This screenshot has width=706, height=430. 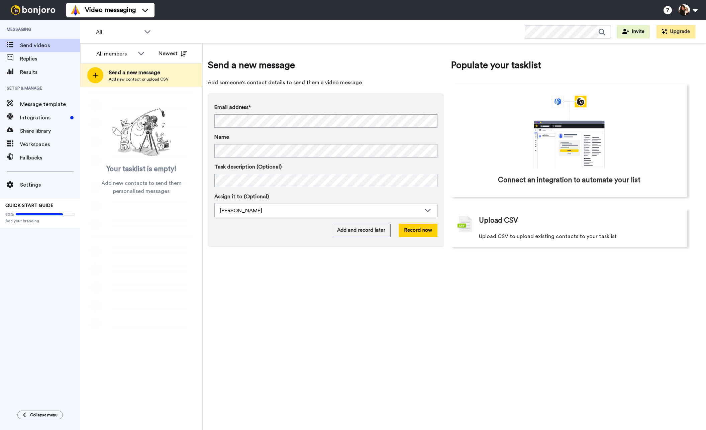 What do you see at coordinates (40, 415) in the screenshot?
I see `button: Collapse menu` at bounding box center [40, 415].